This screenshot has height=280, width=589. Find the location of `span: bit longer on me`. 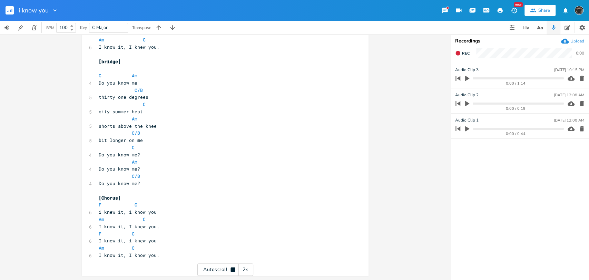

span: bit longer on me is located at coordinates (121, 140).